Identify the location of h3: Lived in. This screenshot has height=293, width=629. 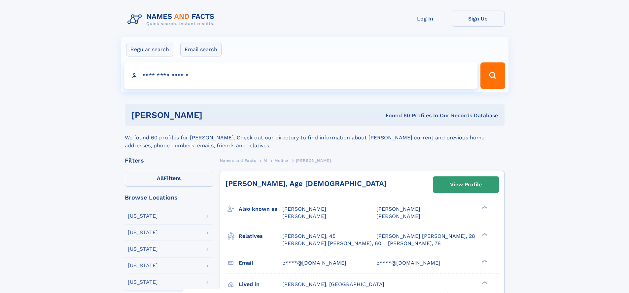
(261, 284).